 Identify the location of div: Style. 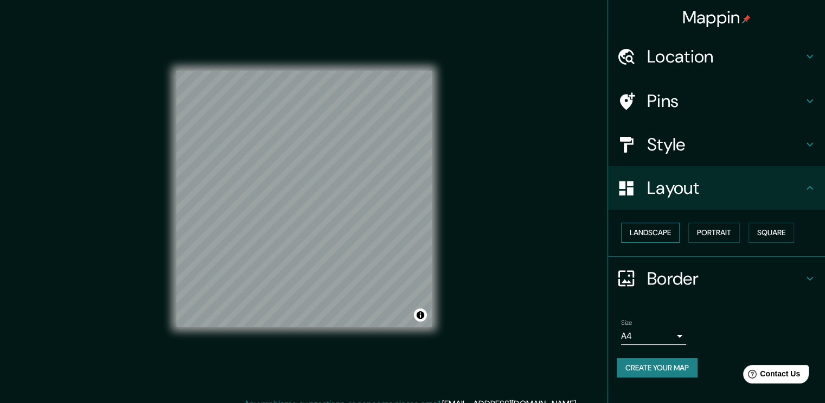
(717, 144).